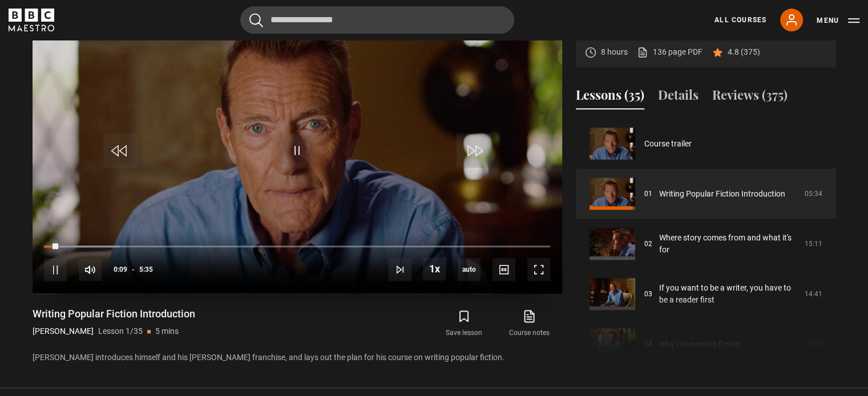 The image size is (868, 396). What do you see at coordinates (297, 247) in the screenshot?
I see `div: Progress Bar` at bounding box center [297, 247].